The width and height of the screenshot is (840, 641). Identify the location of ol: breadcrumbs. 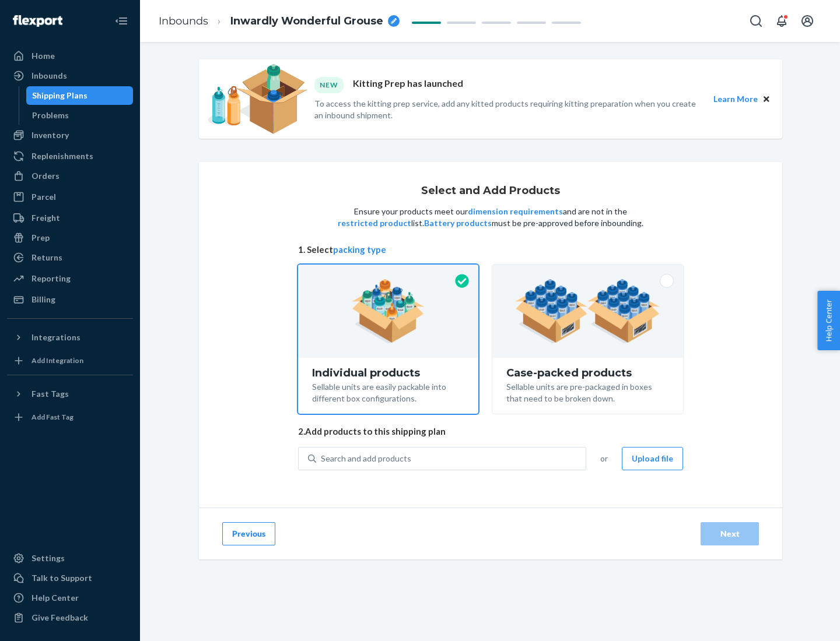
(279, 21).